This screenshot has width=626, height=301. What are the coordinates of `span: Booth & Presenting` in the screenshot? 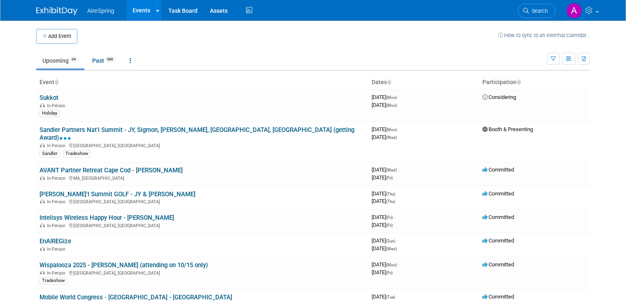 It's located at (508, 129).